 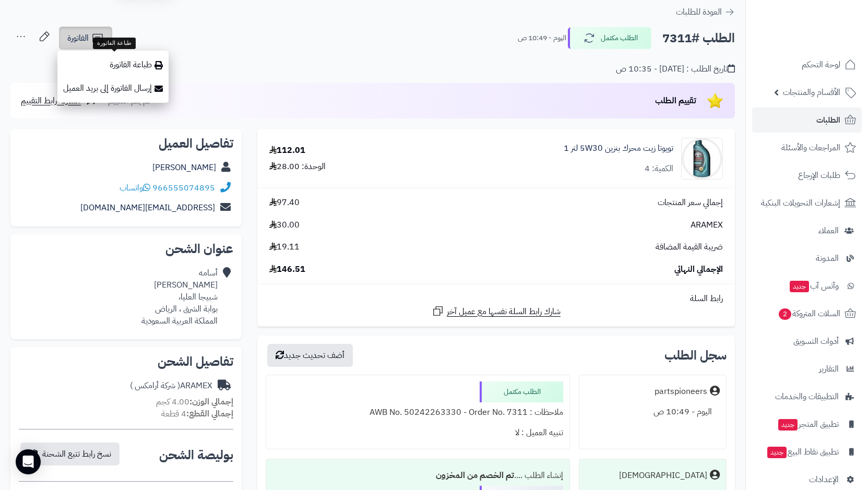 What do you see at coordinates (212, 402) in the screenshot?
I see `strong: إجمالي الوزن:` at bounding box center [212, 402].